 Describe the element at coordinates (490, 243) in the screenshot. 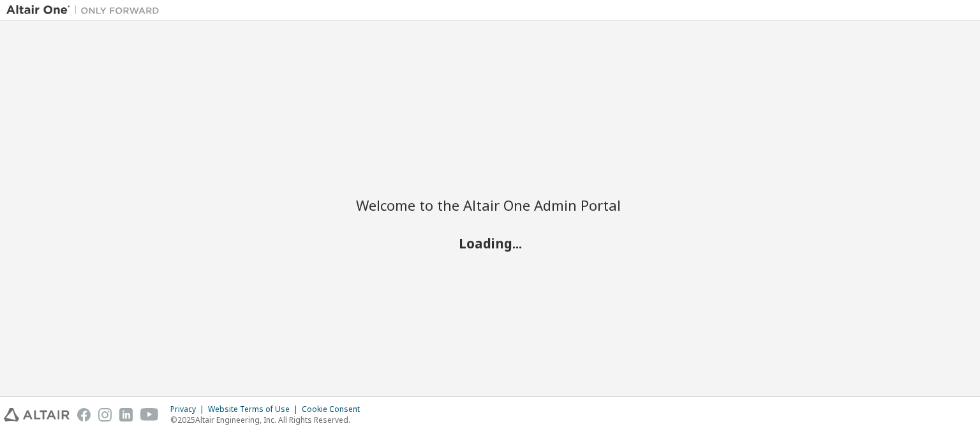

I see `h2: Loading...` at that location.